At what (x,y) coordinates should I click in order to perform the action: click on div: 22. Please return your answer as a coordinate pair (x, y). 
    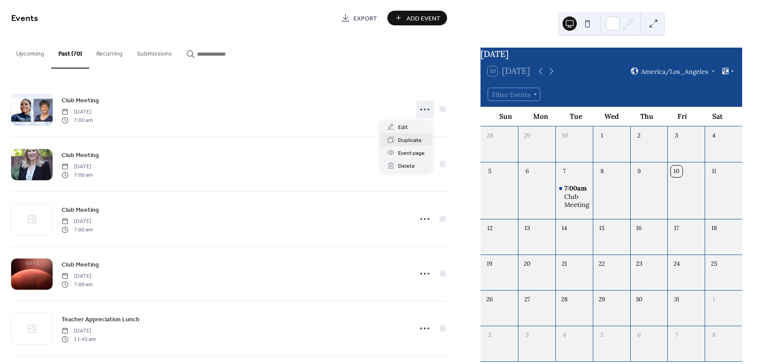
    Looking at the image, I should click on (601, 264).